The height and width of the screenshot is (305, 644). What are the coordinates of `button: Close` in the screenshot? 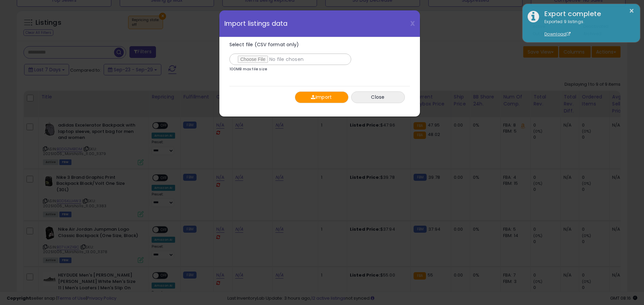 It's located at (378, 97).